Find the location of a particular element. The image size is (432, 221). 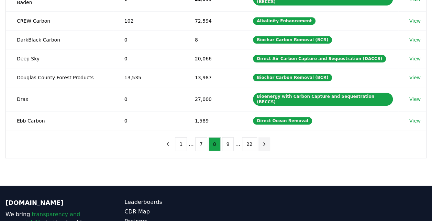

button: 22 is located at coordinates (249, 144).